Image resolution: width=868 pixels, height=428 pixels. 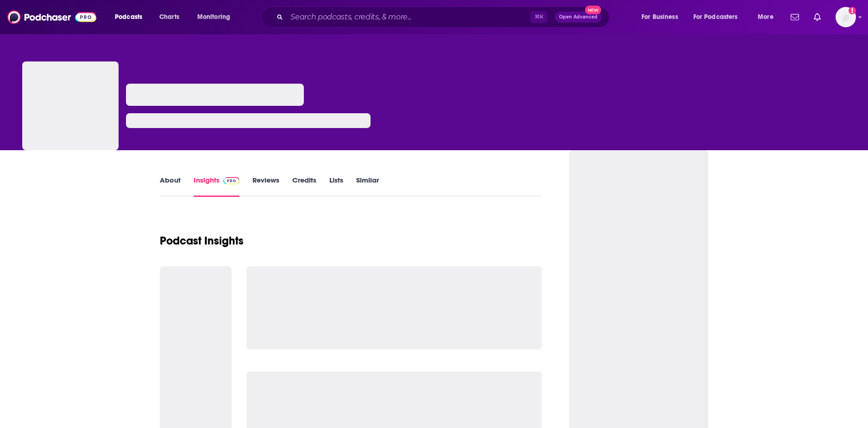 I want to click on img: Podchaser Pro, so click(x=231, y=181).